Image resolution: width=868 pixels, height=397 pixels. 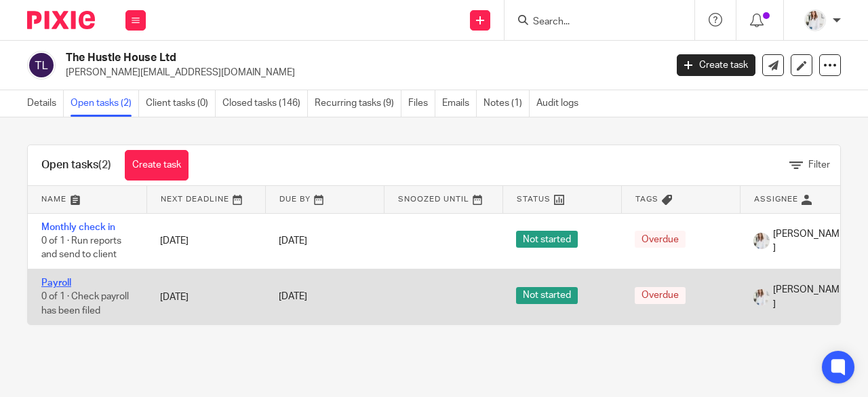 I want to click on a: Client tasks (0), so click(x=180, y=103).